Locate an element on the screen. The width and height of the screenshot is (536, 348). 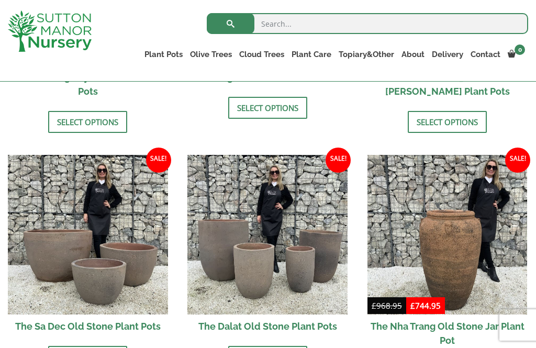
a: Select options for “The Hai Phong Old Stone Plant Pots” is located at coordinates (447, 122).